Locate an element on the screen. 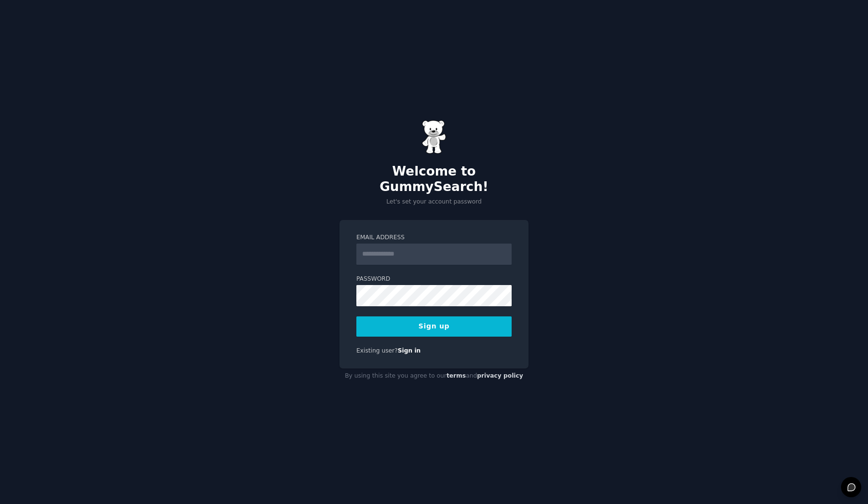 This screenshot has height=504, width=868. a: Sign in is located at coordinates (410, 351).